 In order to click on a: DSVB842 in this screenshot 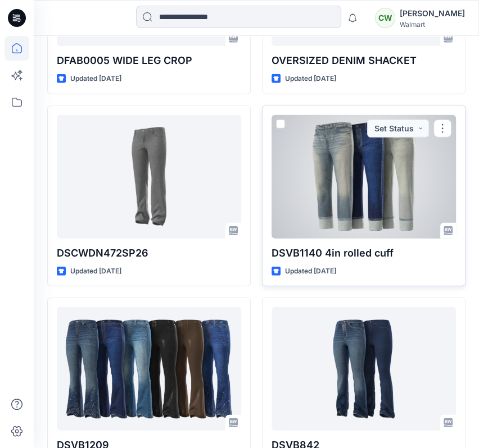, I will do `click(363, 369)`.